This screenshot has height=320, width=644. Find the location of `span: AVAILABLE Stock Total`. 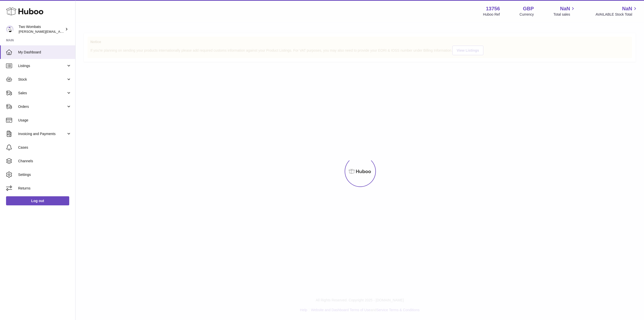

span: AVAILABLE Stock Total is located at coordinates (617, 14).